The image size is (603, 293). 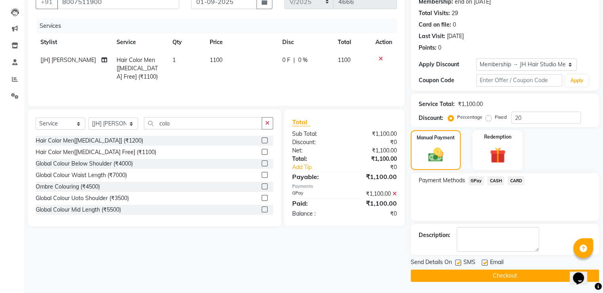 What do you see at coordinates (442, 180) in the screenshot?
I see `span: Payment Methods` at bounding box center [442, 180].